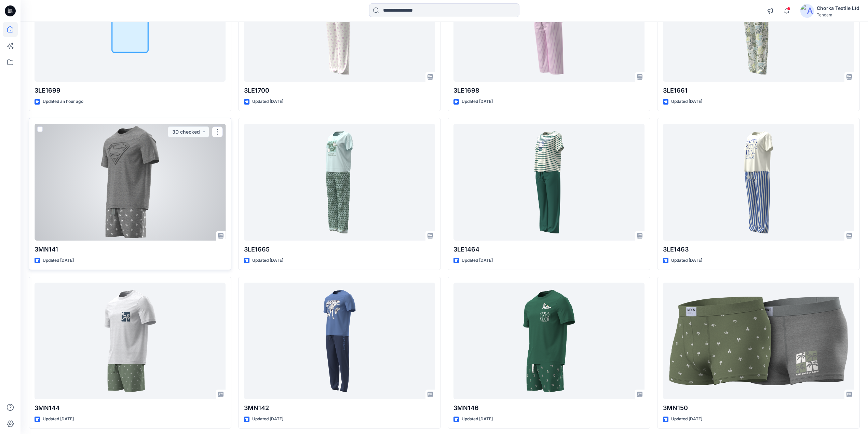 The width and height of the screenshot is (868, 434). I want to click on a: 3MN146, so click(549, 341).